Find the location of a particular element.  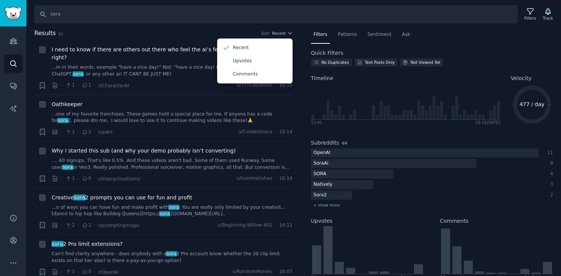

span: 16:07 is located at coordinates (285, 271).